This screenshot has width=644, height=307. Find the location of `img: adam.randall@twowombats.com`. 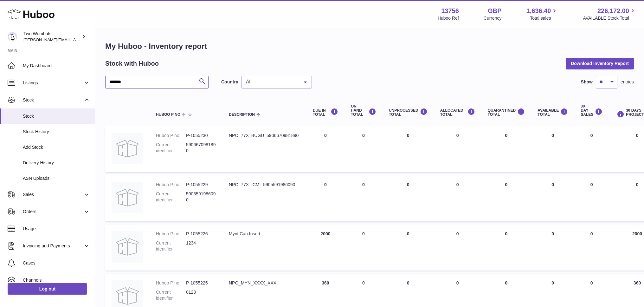

img: adam.randall@twowombats.com is located at coordinates (12, 37).